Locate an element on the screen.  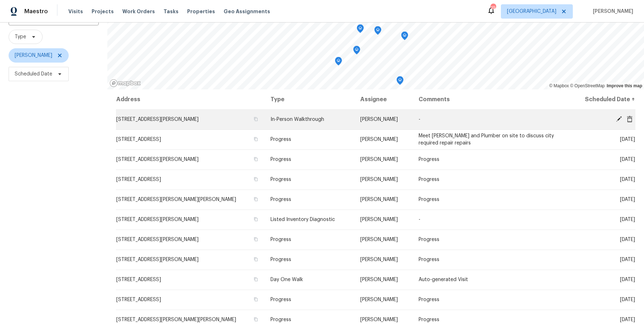
th: Scheduled Date ↑ is located at coordinates (602, 99).